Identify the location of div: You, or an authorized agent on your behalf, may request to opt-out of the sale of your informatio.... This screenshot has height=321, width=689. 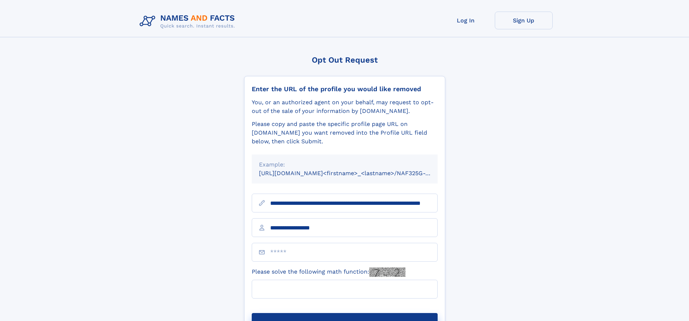
(345, 107).